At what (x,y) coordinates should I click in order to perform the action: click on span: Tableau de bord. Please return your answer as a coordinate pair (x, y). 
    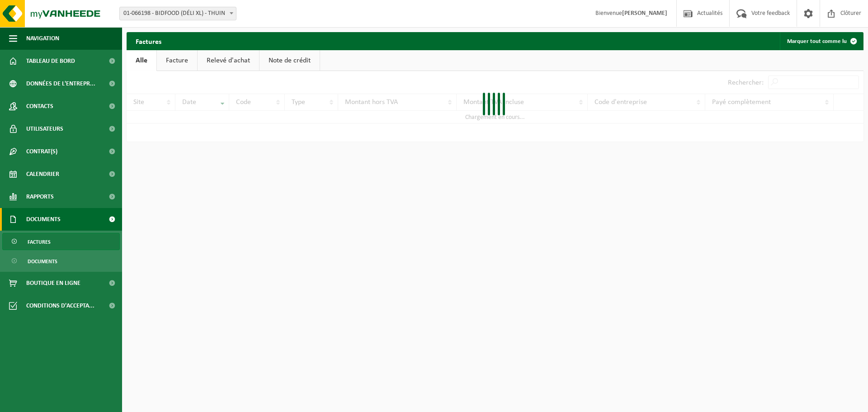
    Looking at the image, I should click on (51, 61).